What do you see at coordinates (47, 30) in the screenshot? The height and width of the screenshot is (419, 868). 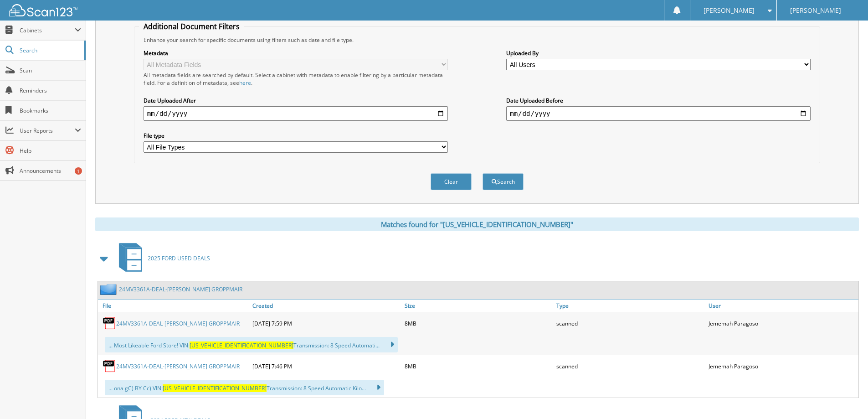 I see `span: Cabinets` at bounding box center [47, 30].